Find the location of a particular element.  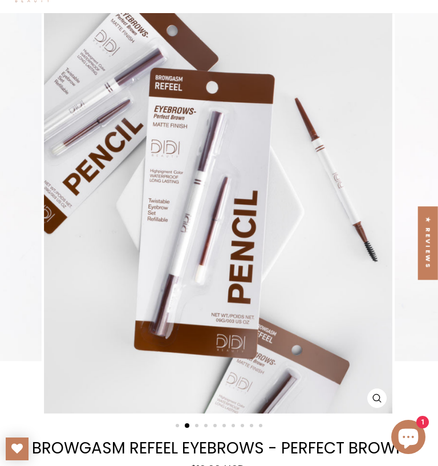

button: 6 is located at coordinates (225, 427).